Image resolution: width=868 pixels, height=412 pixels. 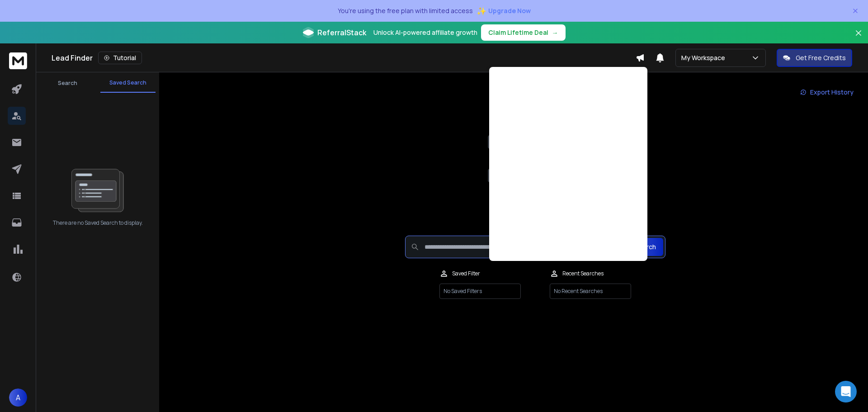 I want to click on p: No Recent Searches, so click(x=590, y=291).